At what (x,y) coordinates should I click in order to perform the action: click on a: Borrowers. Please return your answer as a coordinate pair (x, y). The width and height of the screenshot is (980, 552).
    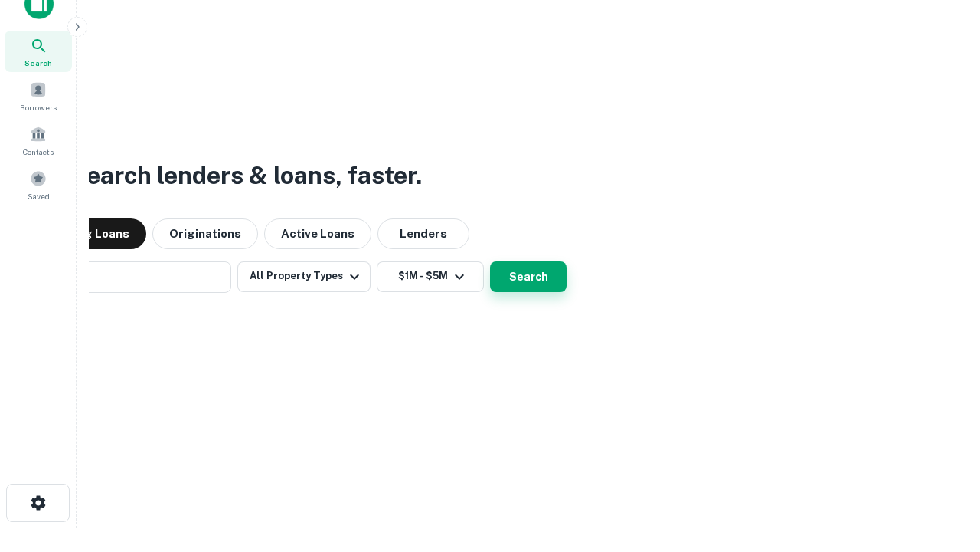
    Looking at the image, I should click on (38, 96).